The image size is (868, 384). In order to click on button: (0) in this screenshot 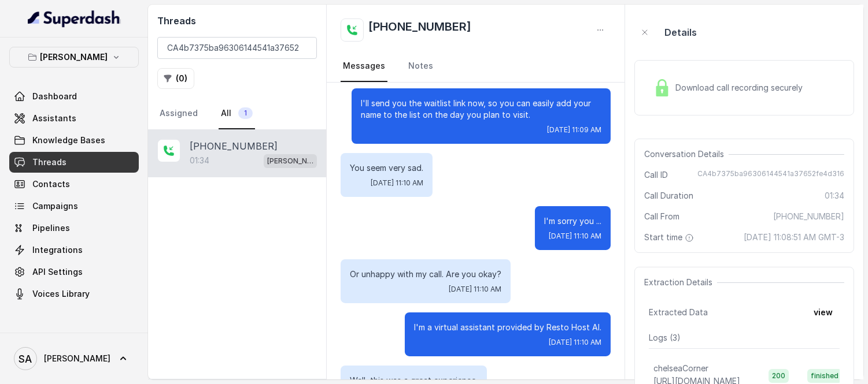, I will do `click(176, 78)`.